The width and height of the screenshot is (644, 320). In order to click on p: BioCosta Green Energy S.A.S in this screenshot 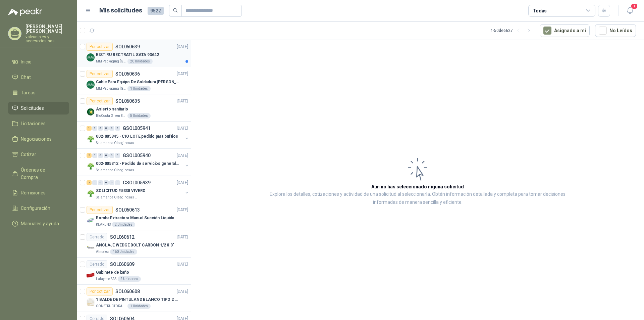, I will do `click(111, 116)`.